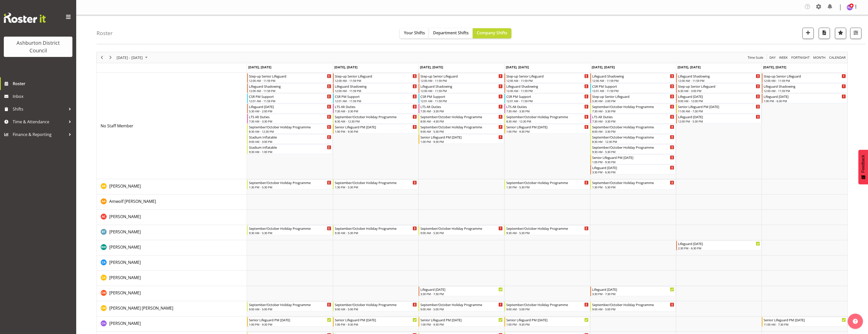 The width and height of the screenshot is (868, 334). I want to click on div: No Staff Member"s event - Lifeguard Friday Begin From Friday, October 3, 2025 at 3:30:00 PM GMT+1..., so click(633, 170).